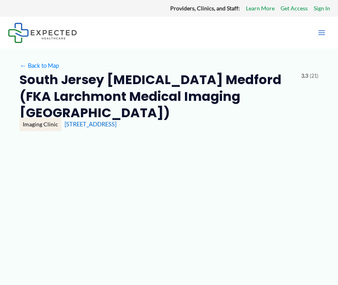 The image size is (338, 285). Describe the element at coordinates (322, 33) in the screenshot. I see `button: Main menu toggle` at that location.